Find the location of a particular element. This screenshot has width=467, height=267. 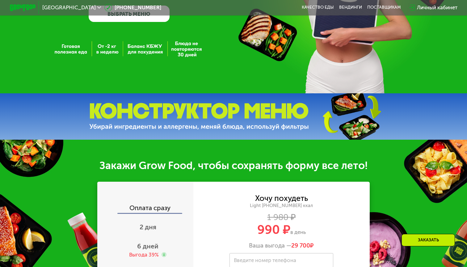

span: 6 дней is located at coordinates (148, 246).